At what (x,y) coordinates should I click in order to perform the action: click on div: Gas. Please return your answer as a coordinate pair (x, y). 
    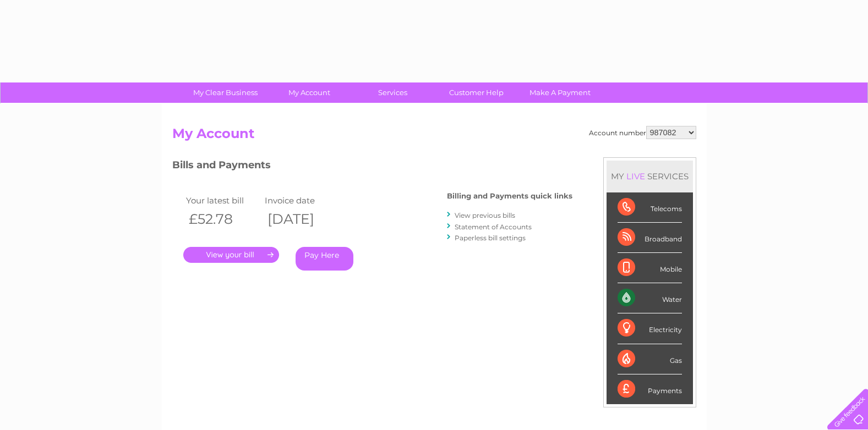
    Looking at the image, I should click on (650, 359).